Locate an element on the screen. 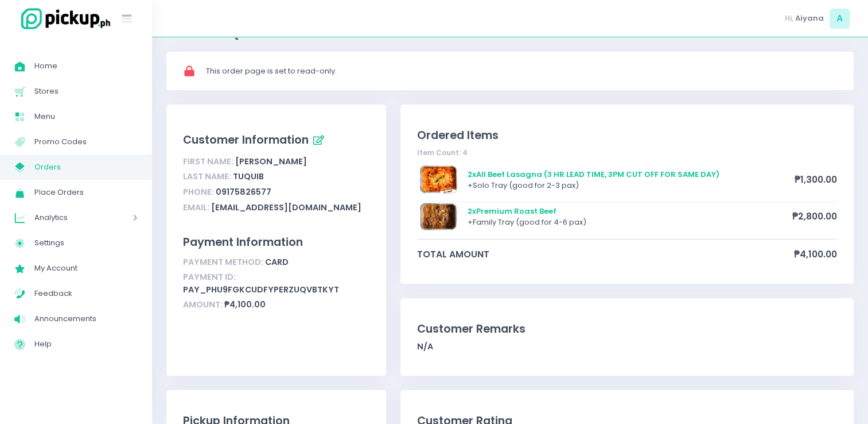 Image resolution: width=868 pixels, height=424 pixels. div: card is located at coordinates (276, 262).